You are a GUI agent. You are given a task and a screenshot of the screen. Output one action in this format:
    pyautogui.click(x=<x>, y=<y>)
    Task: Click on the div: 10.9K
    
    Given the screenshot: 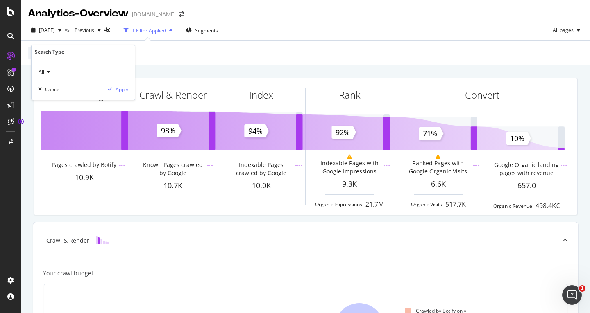 What is the action you would take?
    pyautogui.click(x=84, y=178)
    